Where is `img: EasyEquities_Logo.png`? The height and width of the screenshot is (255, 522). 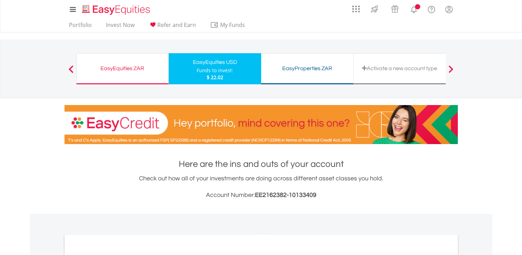 img: EasyEquities_Logo.png is located at coordinates (117, 10).